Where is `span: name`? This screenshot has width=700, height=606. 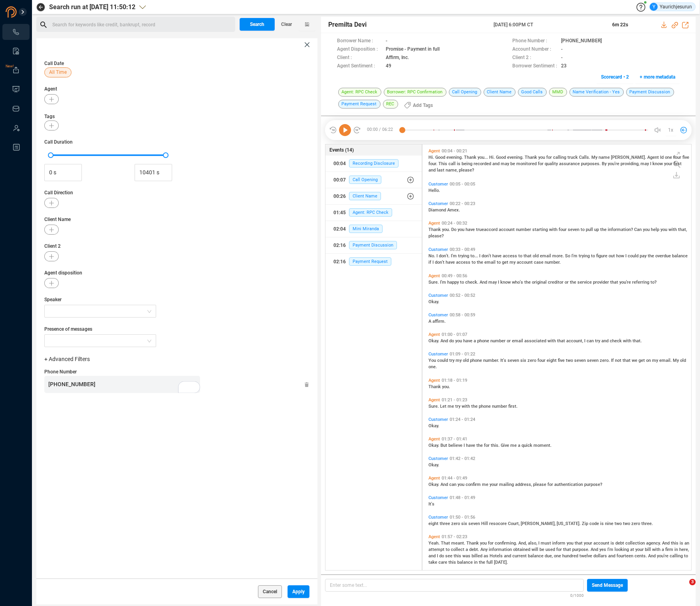 span: name is located at coordinates (604, 157).